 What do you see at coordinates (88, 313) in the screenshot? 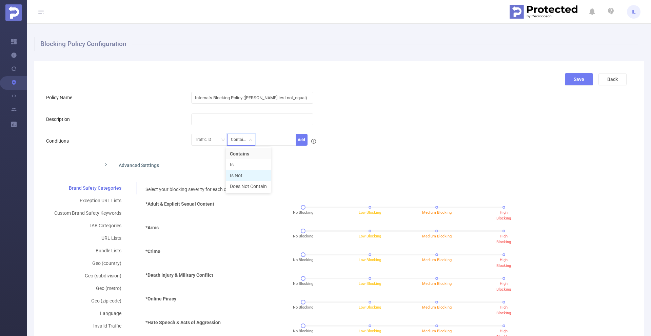
I see `div: Language` at bounding box center [88, 313].